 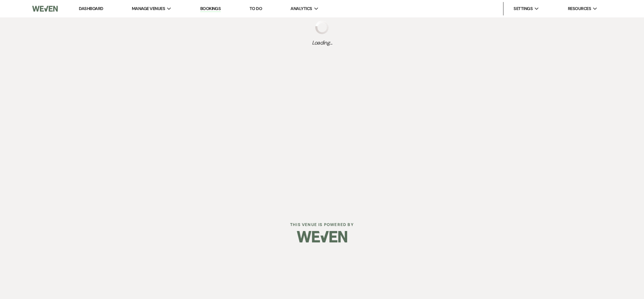 I want to click on span: Loading..., so click(x=322, y=43).